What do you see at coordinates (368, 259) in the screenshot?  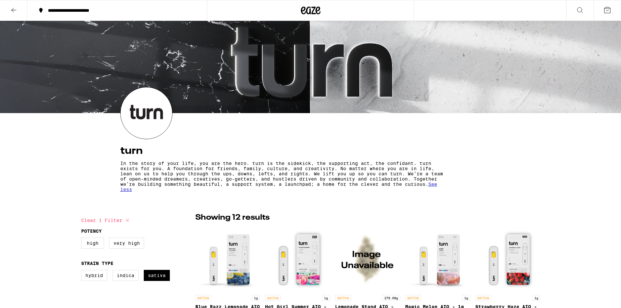 I see `img: turn - Lemonade Stand AIO - 1g` at bounding box center [368, 259].